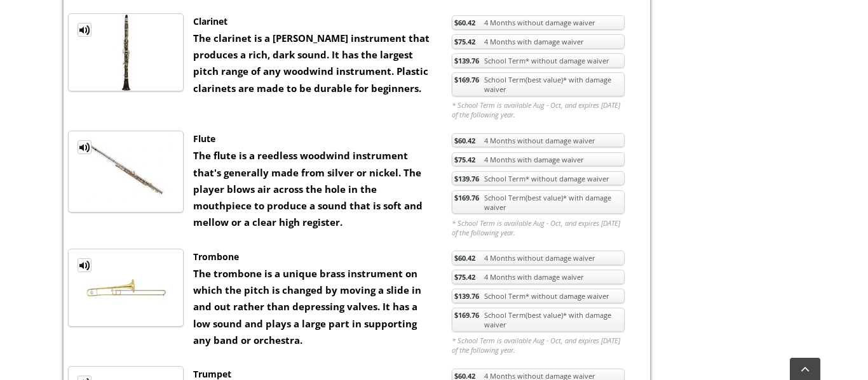 The image size is (868, 380). Describe the element at coordinates (308, 188) in the screenshot. I see `strong: The flute is a reedless woodwind instrument that's generally made from silver or nickel. The play...` at that location.